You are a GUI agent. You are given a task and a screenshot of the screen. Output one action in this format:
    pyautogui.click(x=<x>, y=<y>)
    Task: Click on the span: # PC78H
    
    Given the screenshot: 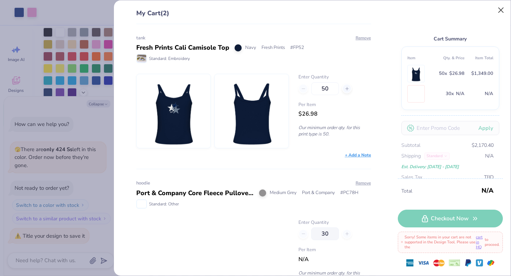 What is the action you would take?
    pyautogui.click(x=349, y=193)
    